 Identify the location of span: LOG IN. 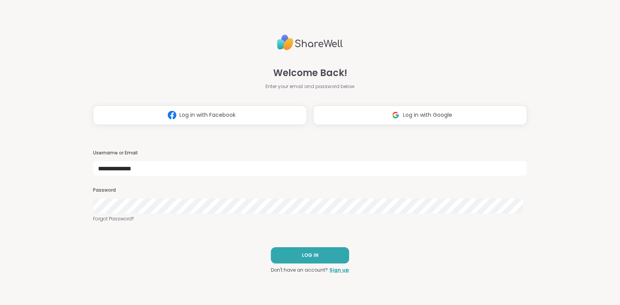
(310, 255).